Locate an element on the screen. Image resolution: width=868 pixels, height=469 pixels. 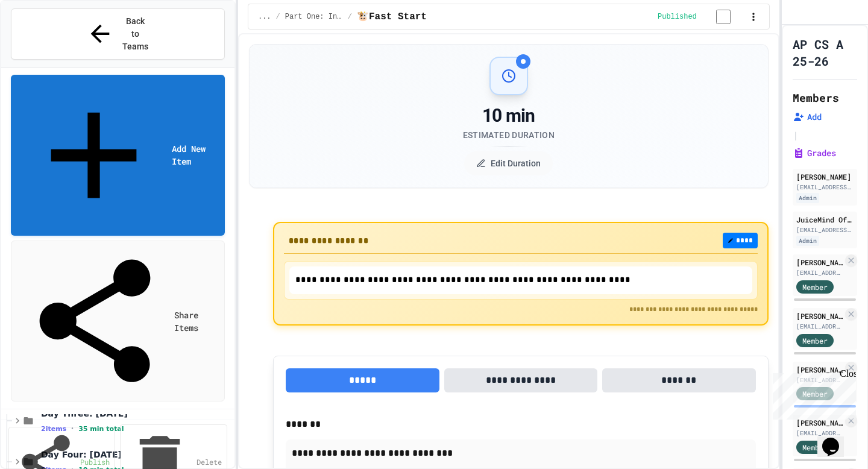
h1: AP CS A 25-26 is located at coordinates (819, 53).